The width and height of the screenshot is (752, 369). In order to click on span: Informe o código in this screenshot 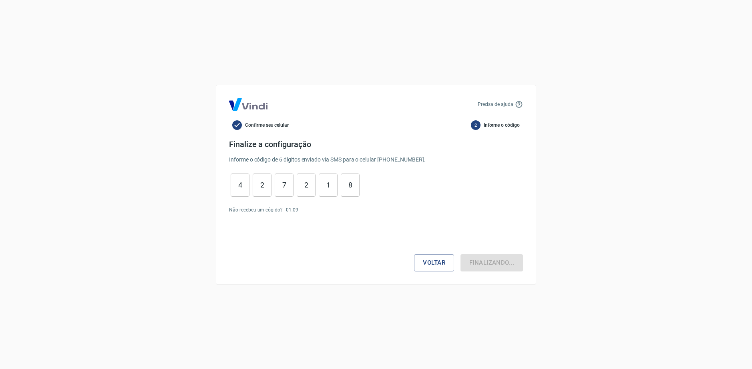, I will do `click(501, 125)`.